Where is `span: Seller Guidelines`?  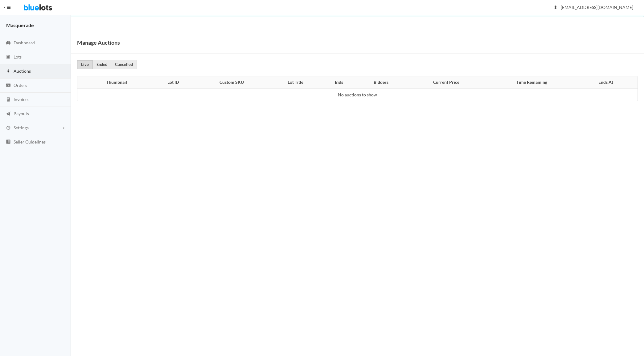 span: Seller Guidelines is located at coordinates (30, 142).